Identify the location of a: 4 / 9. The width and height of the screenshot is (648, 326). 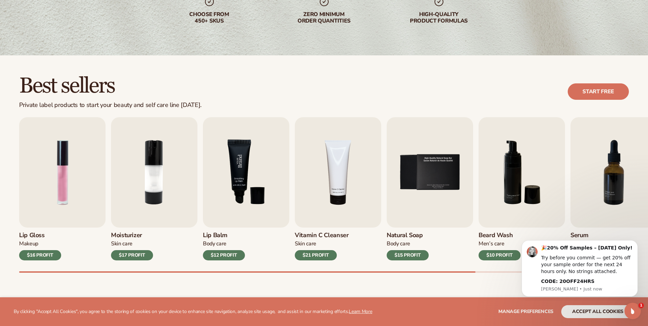
(338, 189).